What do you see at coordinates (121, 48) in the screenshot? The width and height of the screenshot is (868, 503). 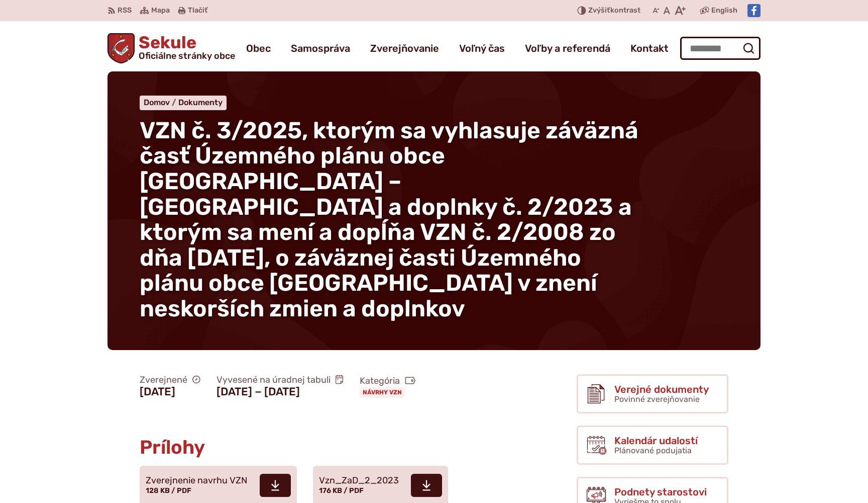 I see `img: Prejsť na domovskú stránku` at bounding box center [121, 48].